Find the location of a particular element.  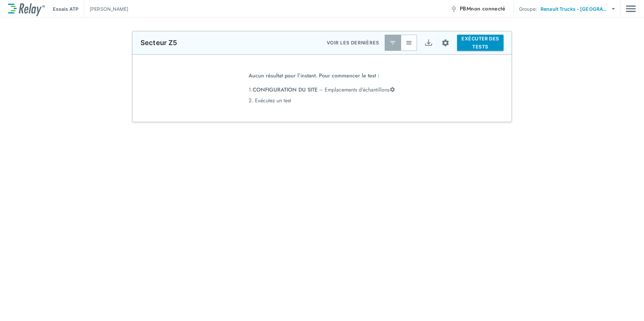

img: Relais LuminUltra is located at coordinates (26, 9).